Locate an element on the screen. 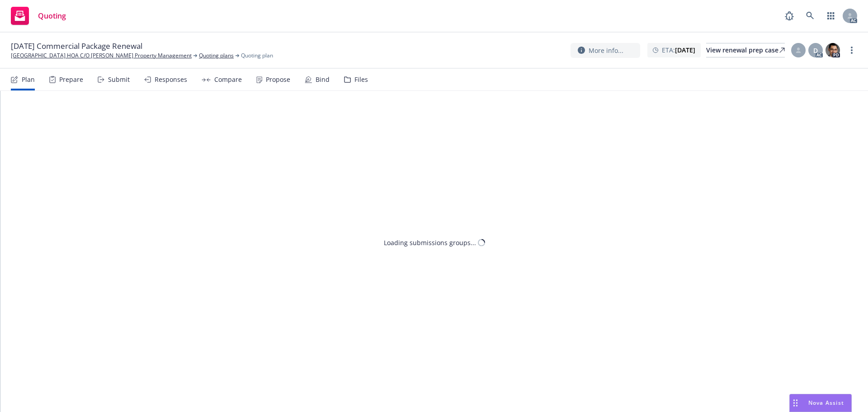 Image resolution: width=868 pixels, height=412 pixels. div: Propose is located at coordinates (278, 79).